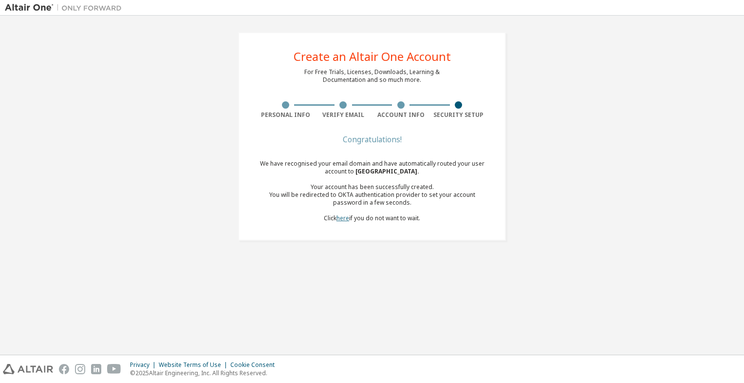  Describe the element at coordinates (96, 368) in the screenshot. I see `img: linkedin.svg` at that location.